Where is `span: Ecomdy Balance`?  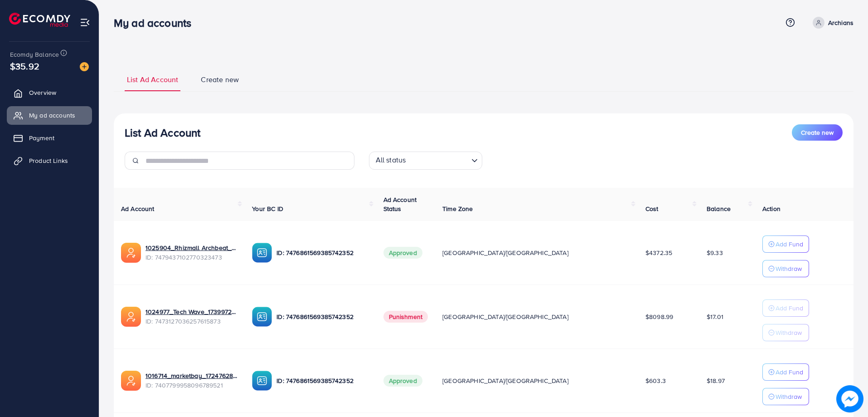
span: Ecomdy Balance is located at coordinates (35, 55).